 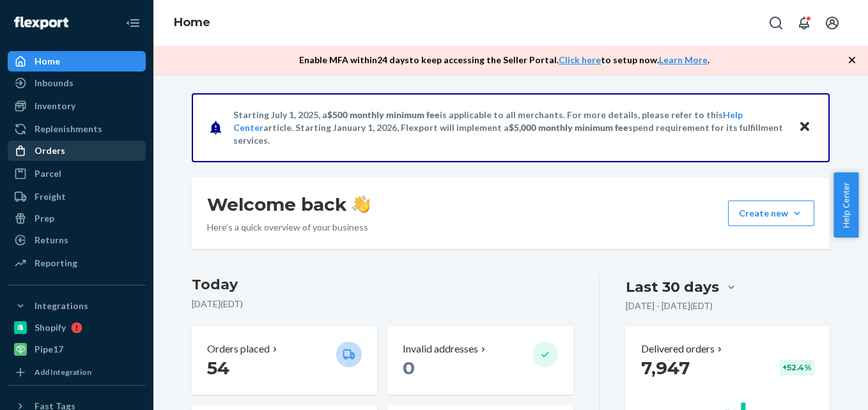 I want to click on div: Inbounds, so click(x=53, y=83).